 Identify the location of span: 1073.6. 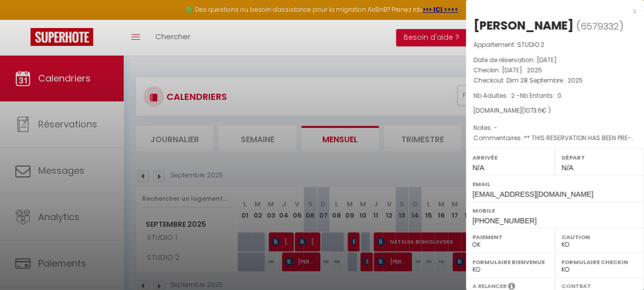
(533, 110).